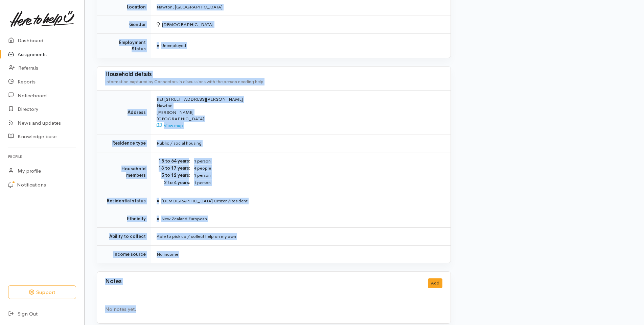  I want to click on td: No income, so click(301, 254).